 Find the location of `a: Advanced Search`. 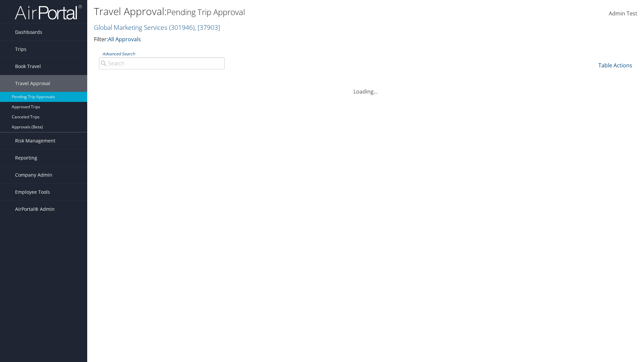

a: Advanced Search is located at coordinates (118, 54).